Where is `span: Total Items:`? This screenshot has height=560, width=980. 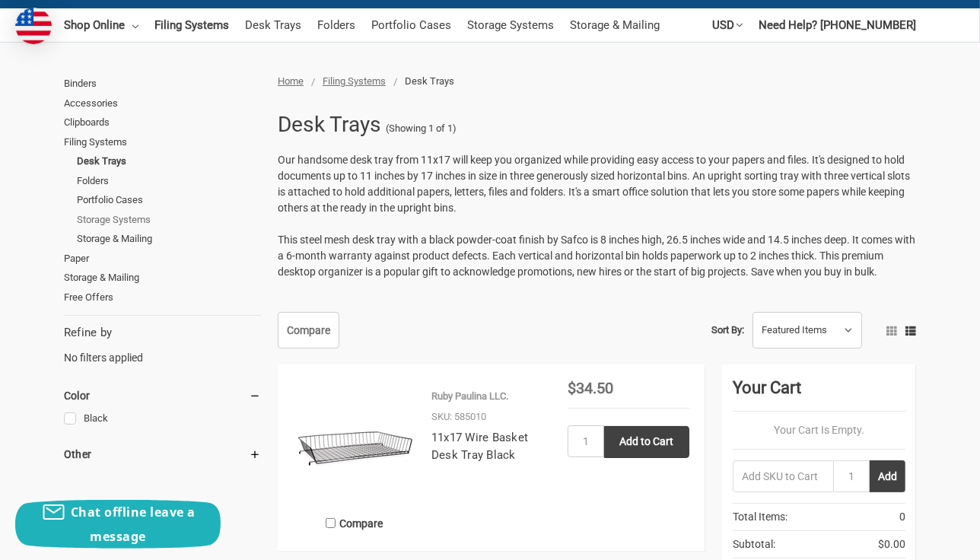 span: Total Items: is located at coordinates (760, 517).